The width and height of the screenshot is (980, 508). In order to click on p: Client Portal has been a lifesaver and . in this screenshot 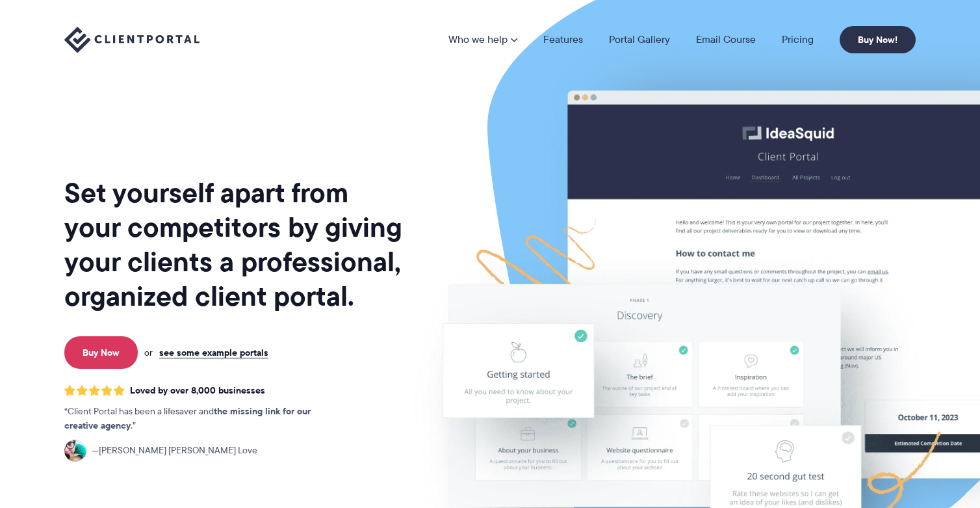, I will do `click(201, 418)`.